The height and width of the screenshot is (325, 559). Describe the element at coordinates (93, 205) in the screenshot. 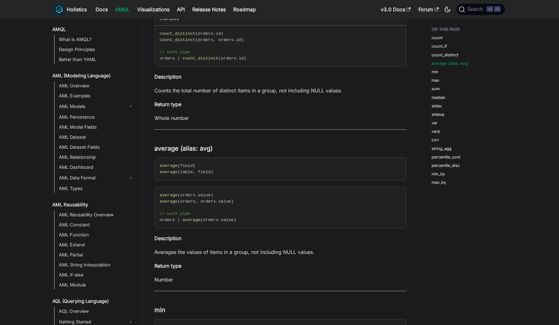

I see `a: AML Reusability` at that location.